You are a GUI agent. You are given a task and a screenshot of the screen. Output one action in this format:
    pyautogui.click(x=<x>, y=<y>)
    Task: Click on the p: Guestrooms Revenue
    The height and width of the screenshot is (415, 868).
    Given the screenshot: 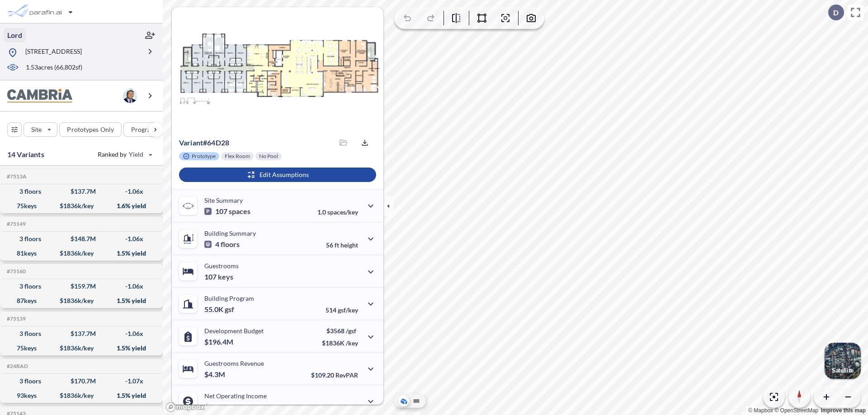 What is the action you would take?
    pyautogui.click(x=234, y=363)
    